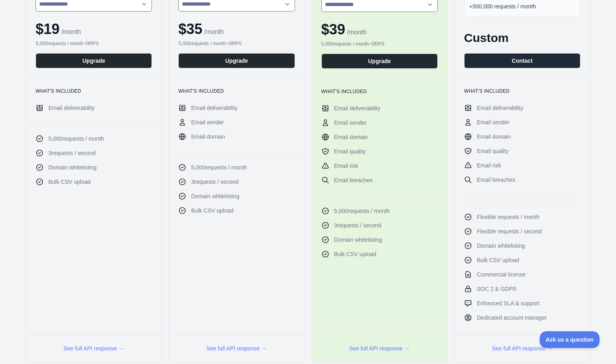  I want to click on span: 5,000 requests / month, so click(219, 167).